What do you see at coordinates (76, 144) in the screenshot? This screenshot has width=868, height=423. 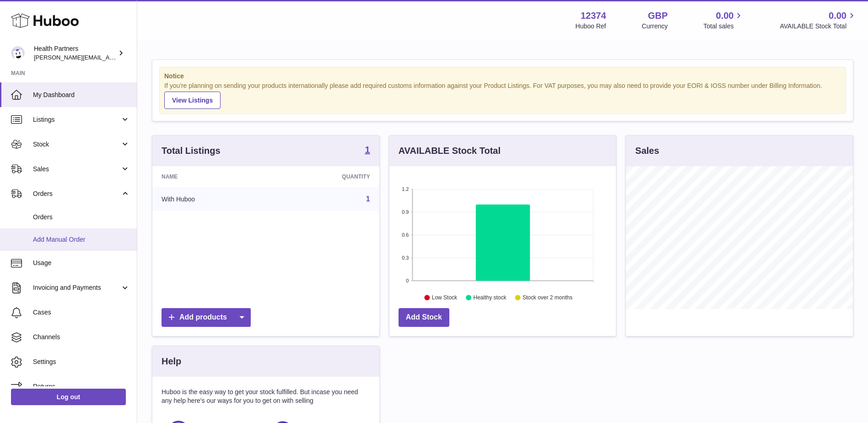 I see `span: Stock` at bounding box center [76, 144].